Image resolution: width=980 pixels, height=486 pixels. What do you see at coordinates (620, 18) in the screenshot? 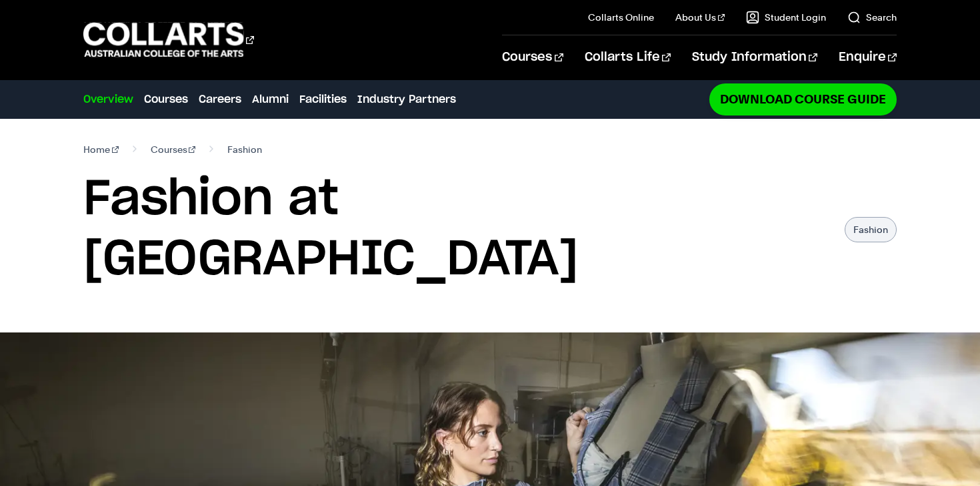
I see `a: Collarts Online` at bounding box center [620, 18].